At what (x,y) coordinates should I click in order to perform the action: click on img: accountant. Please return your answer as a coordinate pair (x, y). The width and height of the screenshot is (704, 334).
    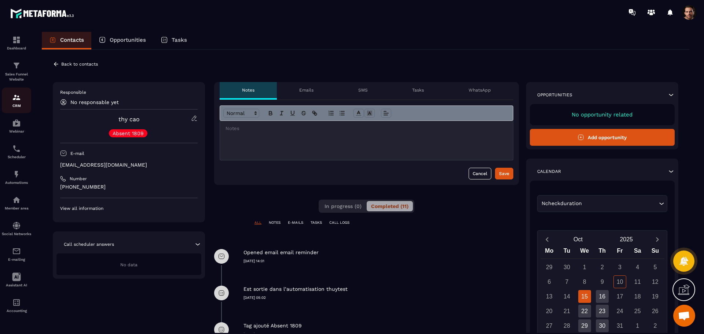
    Looking at the image, I should click on (16, 303).